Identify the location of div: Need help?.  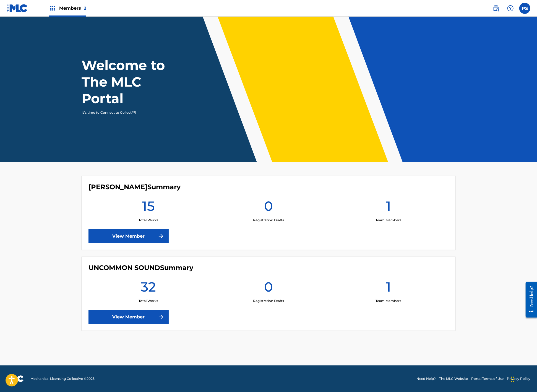
(10, 20).